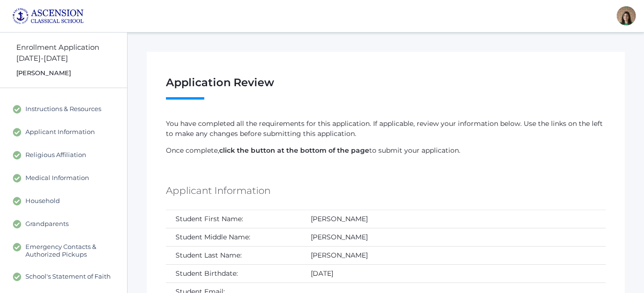 The image size is (644, 293). What do you see at coordinates (234, 256) in the screenshot?
I see `td: Student Last Name:` at bounding box center [234, 256].